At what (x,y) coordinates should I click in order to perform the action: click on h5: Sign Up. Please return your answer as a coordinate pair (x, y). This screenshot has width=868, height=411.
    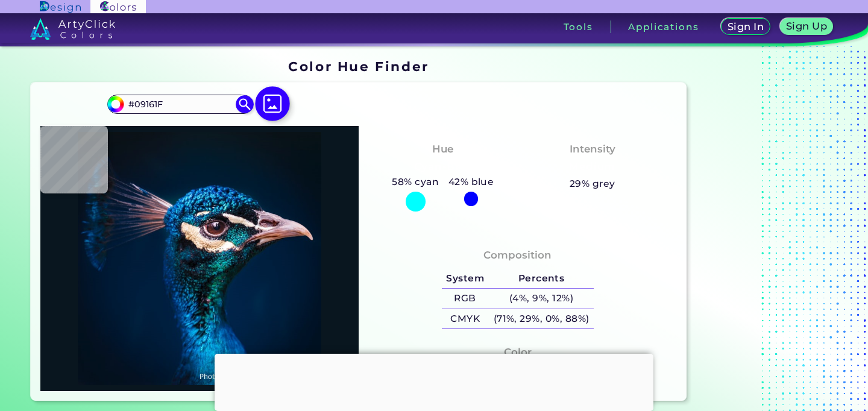
    Looking at the image, I should click on (805, 25).